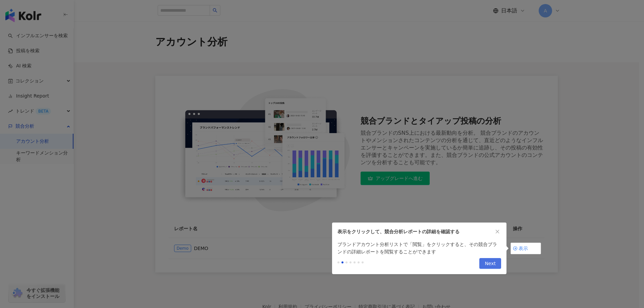 This screenshot has height=308, width=644. What do you see at coordinates (497, 232) in the screenshot?
I see `button: close` at bounding box center [497, 232].